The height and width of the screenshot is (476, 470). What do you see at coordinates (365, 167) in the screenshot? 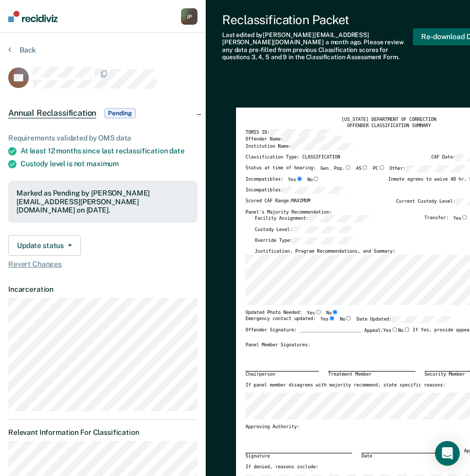
I see `input: AS` at bounding box center [365, 167].